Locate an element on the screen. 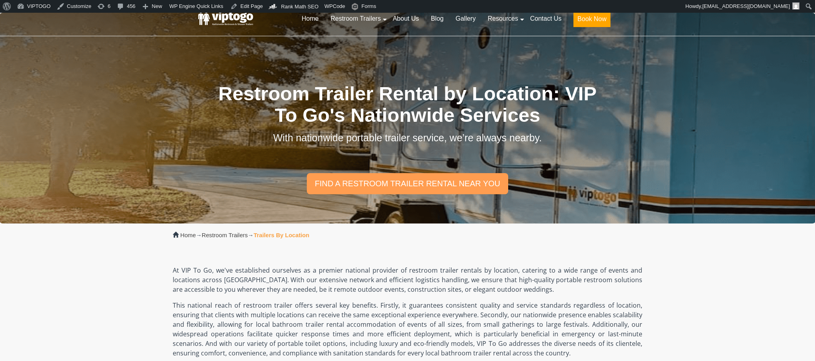 The image size is (815, 361). p: This national reach of restroom trailer offers several key benefits. Firstly, it guarantees consi... is located at coordinates (408, 329).